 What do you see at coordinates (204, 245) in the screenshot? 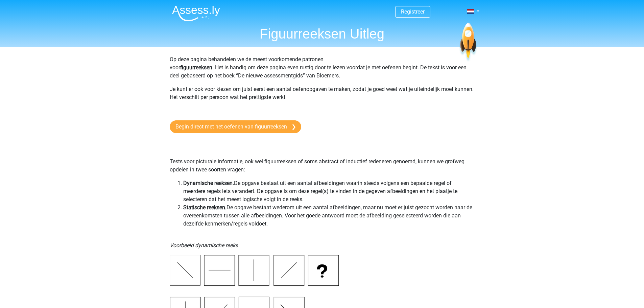
I see `i: Voorbeeld dynamische reeks` at bounding box center [204, 245].